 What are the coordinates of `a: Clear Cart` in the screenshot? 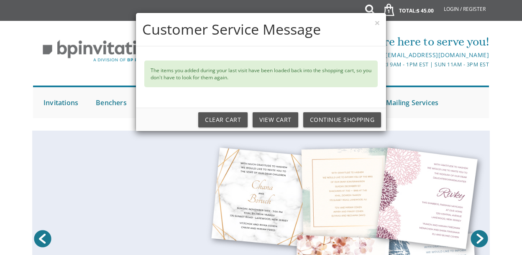 It's located at (223, 120).